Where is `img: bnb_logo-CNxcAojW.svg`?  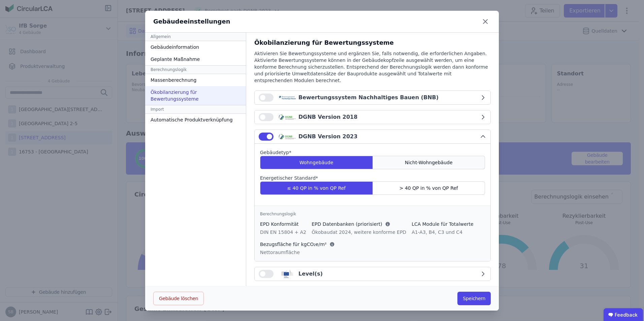
img: bnb_logo-CNxcAojW.svg is located at coordinates (287, 97).